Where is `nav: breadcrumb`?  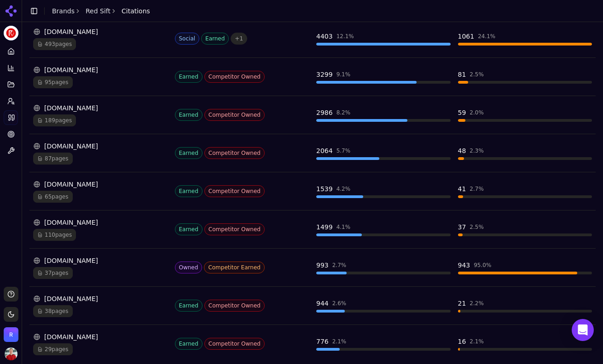 nav: breadcrumb is located at coordinates (101, 11).